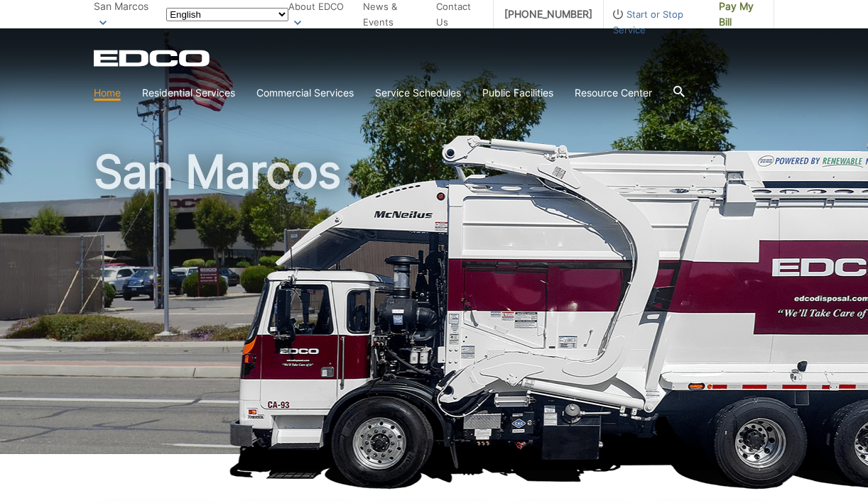 The width and height of the screenshot is (868, 503). Describe the element at coordinates (613, 93) in the screenshot. I see `a: Resource Center` at that location.